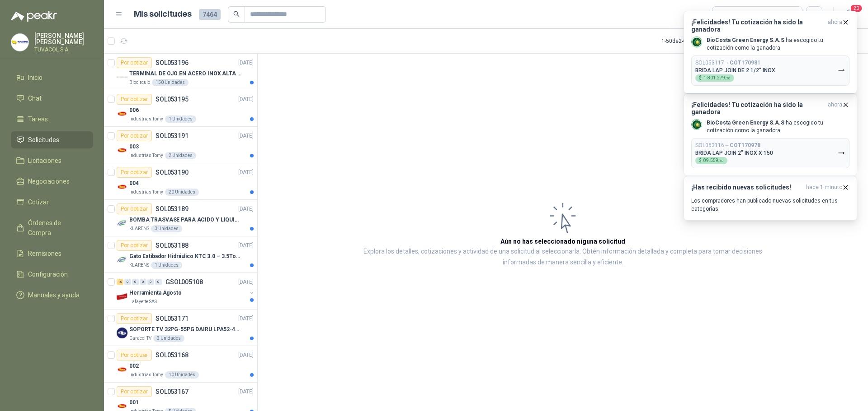 The image size is (868, 411). What do you see at coordinates (140, 338) in the screenshot?
I see `p: Caracol TV` at bounding box center [140, 338].